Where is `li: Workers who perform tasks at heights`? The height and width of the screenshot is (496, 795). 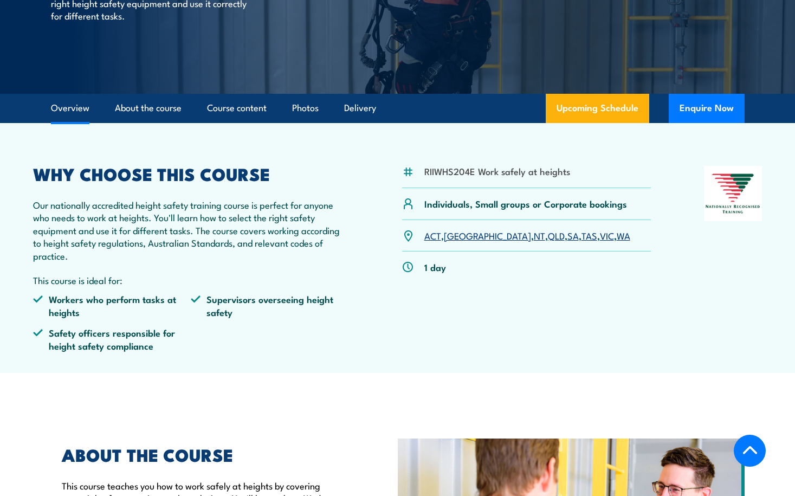
li: Workers who perform tasks at heights is located at coordinates (112, 305).